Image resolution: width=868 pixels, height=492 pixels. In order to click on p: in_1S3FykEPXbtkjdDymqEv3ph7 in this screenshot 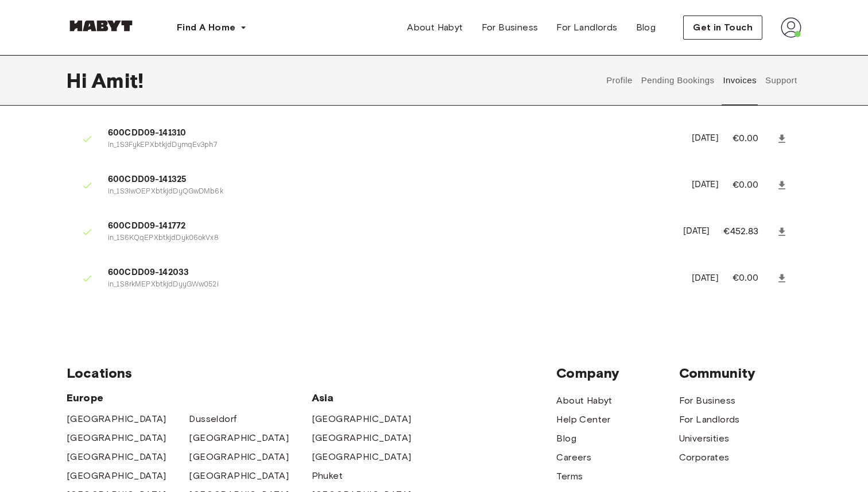, I will do `click(393, 145)`.